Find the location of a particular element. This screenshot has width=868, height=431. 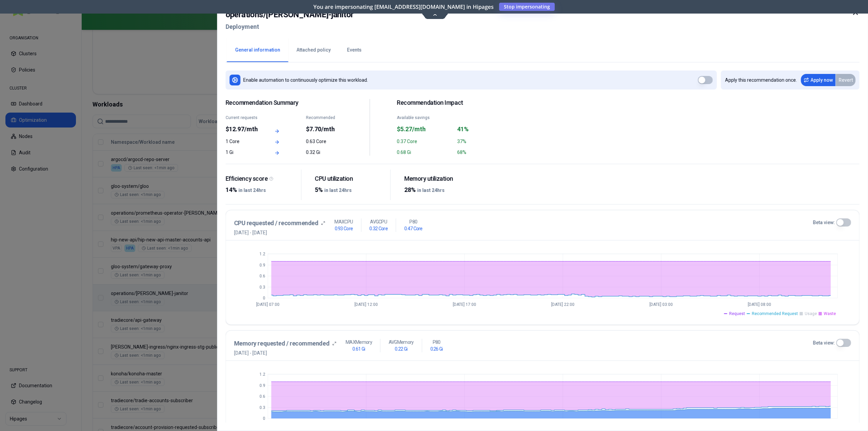

h1: 0.93 Core is located at coordinates (344, 229).